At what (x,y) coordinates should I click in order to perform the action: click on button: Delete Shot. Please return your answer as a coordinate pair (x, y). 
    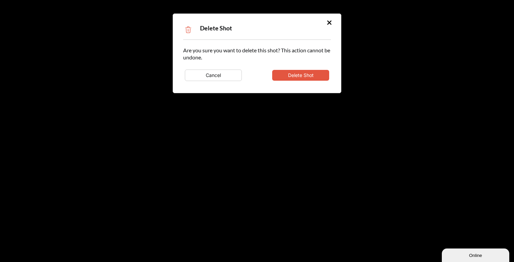
    Looking at the image, I should click on (300, 75).